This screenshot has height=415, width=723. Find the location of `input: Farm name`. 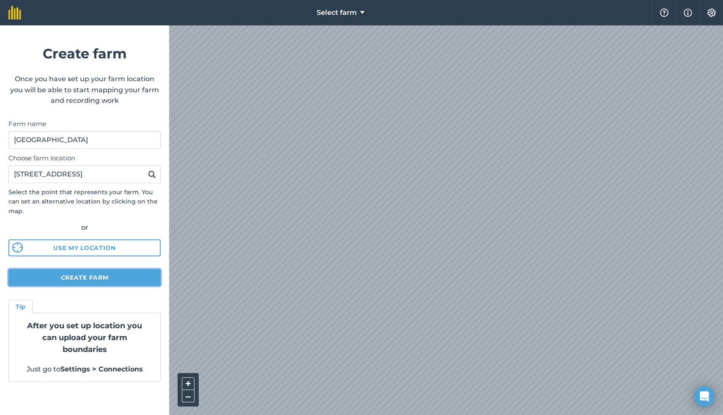

input: Farm name is located at coordinates (85, 140).